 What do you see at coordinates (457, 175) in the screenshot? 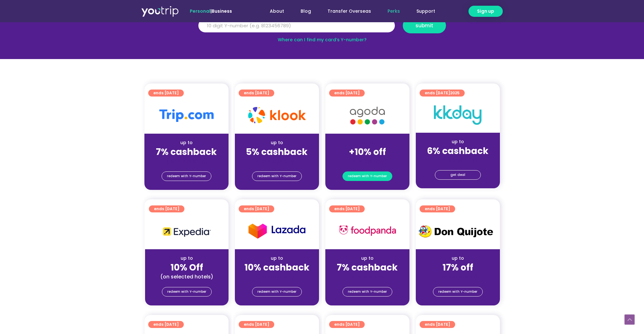
I see `span: get deal` at bounding box center [457, 175].